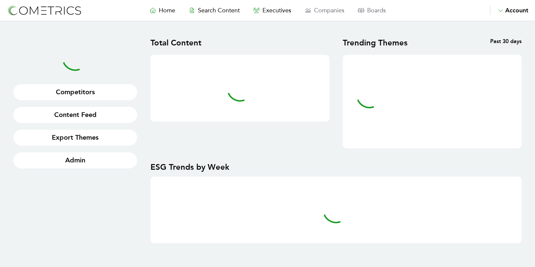  Describe the element at coordinates (277, 10) in the screenshot. I see `span: Executives` at that location.